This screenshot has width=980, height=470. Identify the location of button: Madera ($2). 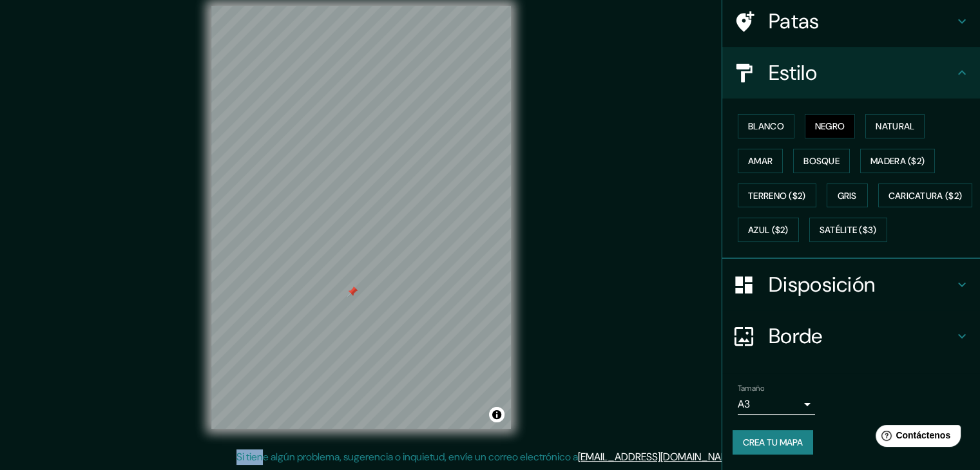
(897, 161).